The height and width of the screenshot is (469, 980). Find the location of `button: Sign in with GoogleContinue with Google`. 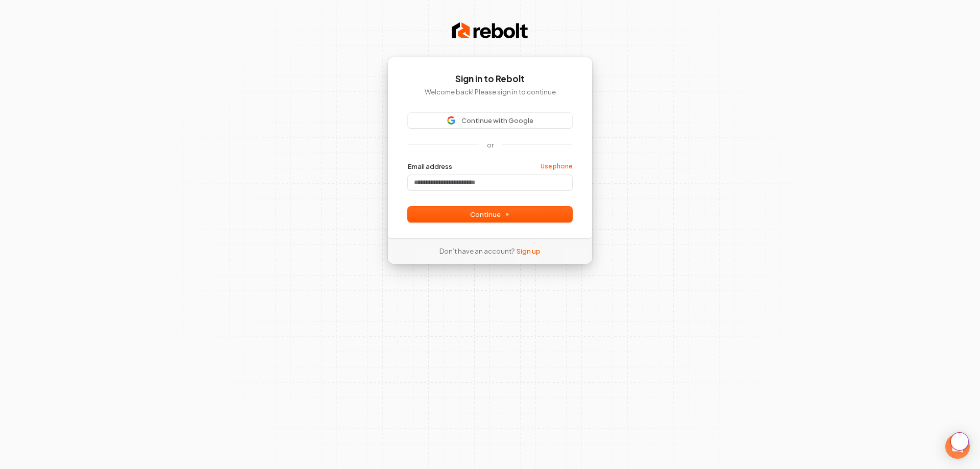

button: Sign in with GoogleContinue with Google is located at coordinates (490, 121).